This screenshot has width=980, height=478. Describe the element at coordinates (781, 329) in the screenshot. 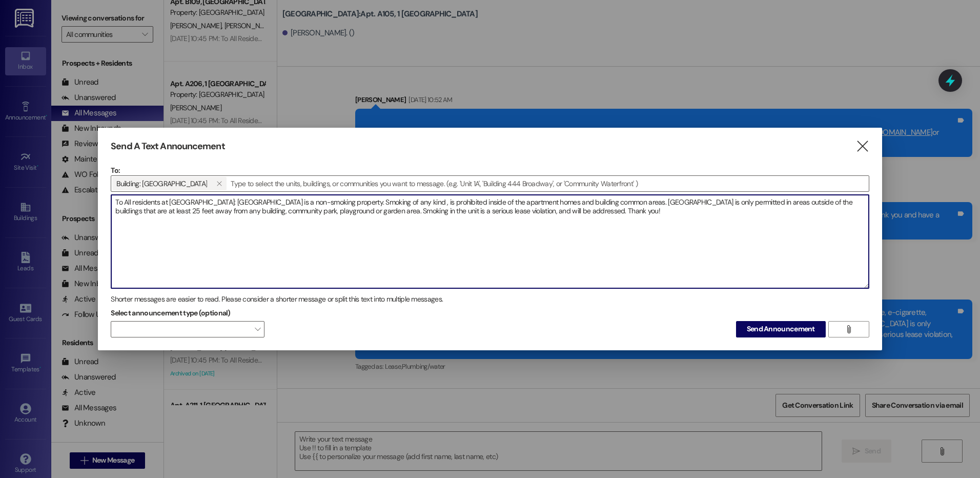

I see `button: Send Announcement` at that location.